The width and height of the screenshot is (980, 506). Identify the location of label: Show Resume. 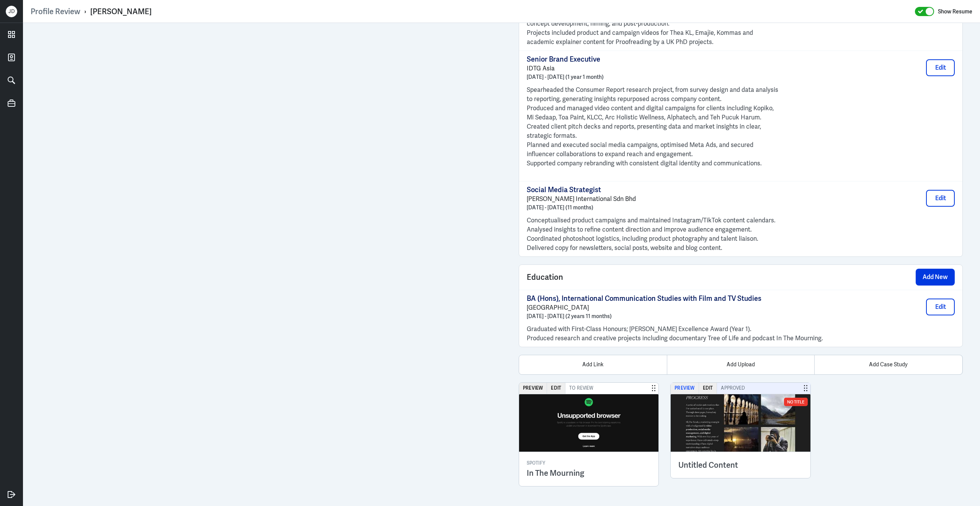
(955, 12).